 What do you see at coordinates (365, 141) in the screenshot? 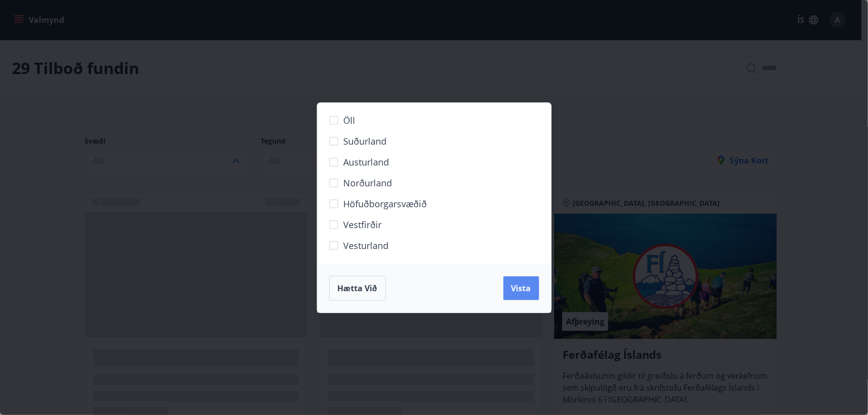
I see `span: Suðurland` at bounding box center [365, 141].